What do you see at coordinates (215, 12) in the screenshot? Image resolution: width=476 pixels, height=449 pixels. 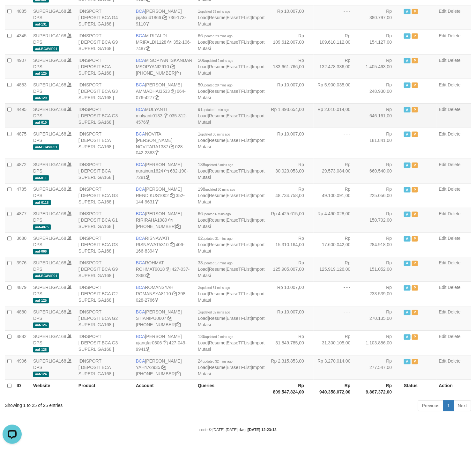 I see `span: updated 29 mins ago` at bounding box center [215, 12].